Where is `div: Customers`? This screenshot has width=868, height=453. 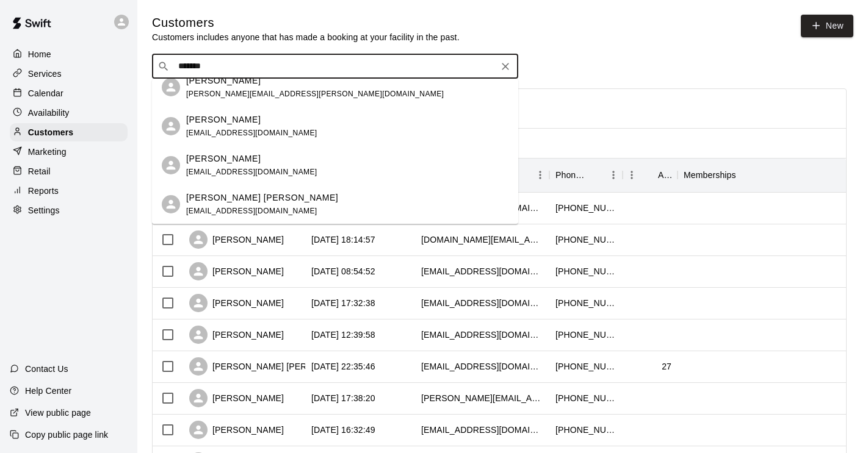 div: Customers is located at coordinates (68, 133).